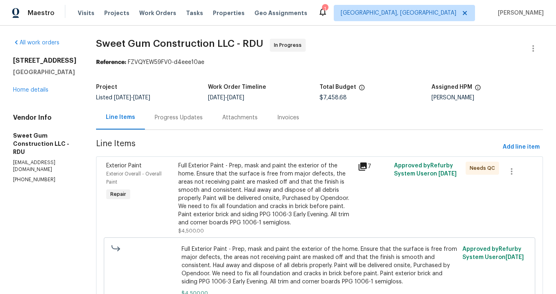 This screenshot has width=556, height=294. I want to click on span: Maestro, so click(41, 13).